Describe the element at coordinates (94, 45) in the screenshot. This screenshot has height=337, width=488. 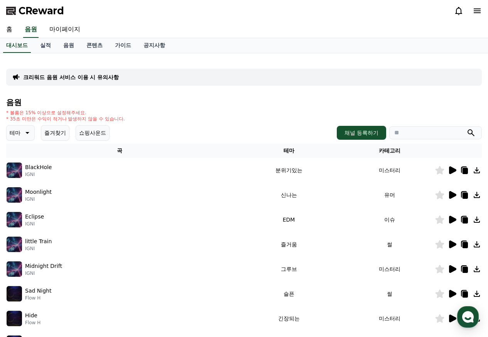
I see `a: 콘텐츠` at that location.